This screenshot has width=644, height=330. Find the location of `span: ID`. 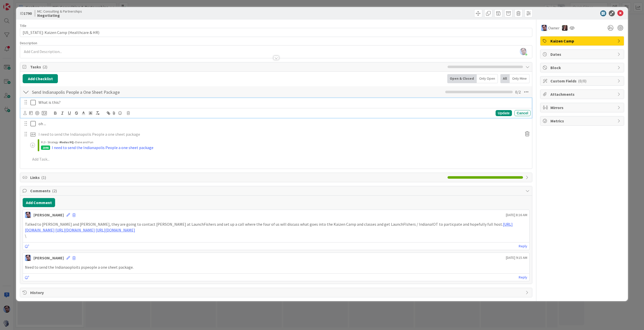

span: ID is located at coordinates (26, 13).